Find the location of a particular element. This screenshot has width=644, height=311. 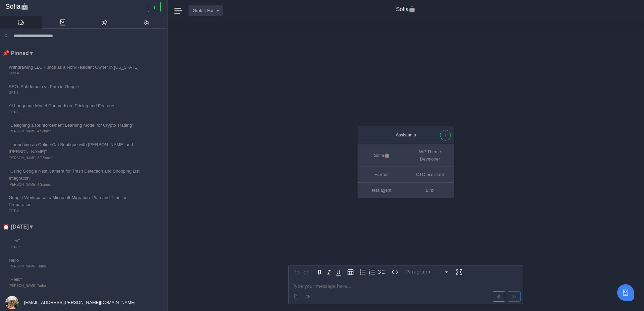

button: Inline code format is located at coordinates (395, 272).